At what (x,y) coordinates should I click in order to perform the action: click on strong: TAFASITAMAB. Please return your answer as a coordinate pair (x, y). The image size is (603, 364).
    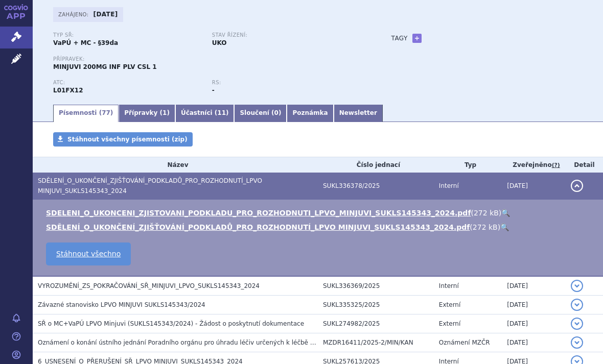
    Looking at the image, I should click on (68, 90).